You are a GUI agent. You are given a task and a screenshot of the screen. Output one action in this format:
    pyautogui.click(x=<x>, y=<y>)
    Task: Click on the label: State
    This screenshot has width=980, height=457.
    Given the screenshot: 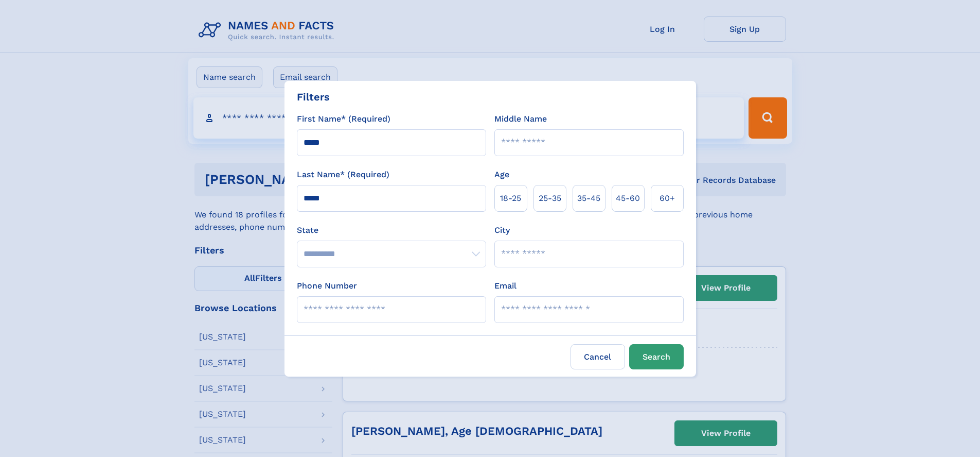 What is the action you would take?
    pyautogui.click(x=392, y=230)
    